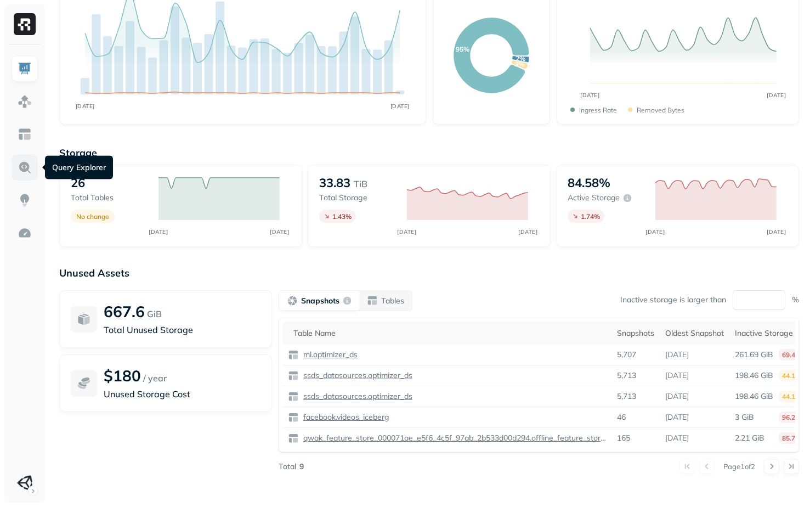 The image size is (810, 507). Describe the element at coordinates (182, 330) in the screenshot. I see `p: Total Unused Storage` at that location.